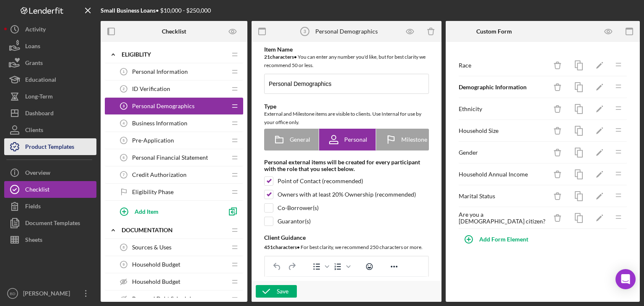 This screenshot has height=306, width=644. What do you see at coordinates (50, 189) in the screenshot?
I see `a: Checklist` at bounding box center [50, 189].